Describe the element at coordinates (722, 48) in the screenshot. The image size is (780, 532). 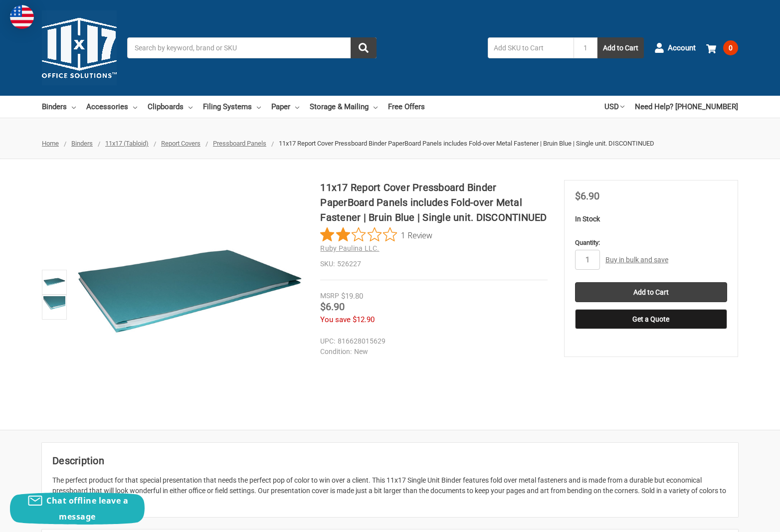
I see `a: 0` at that location.